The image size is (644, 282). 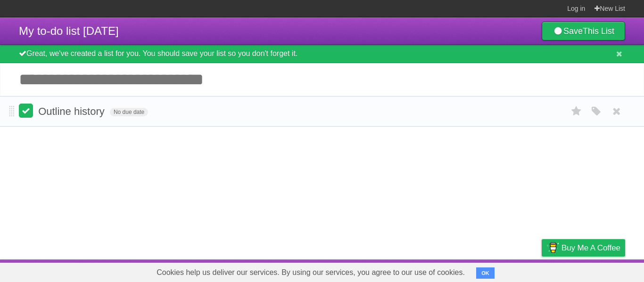 What do you see at coordinates (595, 271) in the screenshot?
I see `a: Suggest a feature` at bounding box center [595, 271].